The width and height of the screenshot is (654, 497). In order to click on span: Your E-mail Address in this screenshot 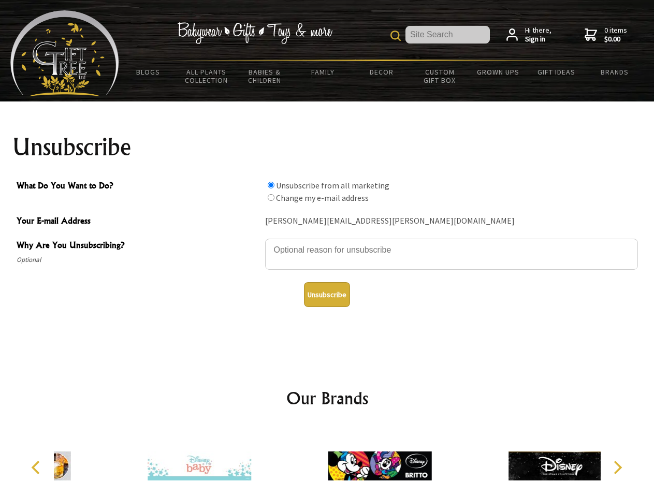, I will do `click(138, 222)`.